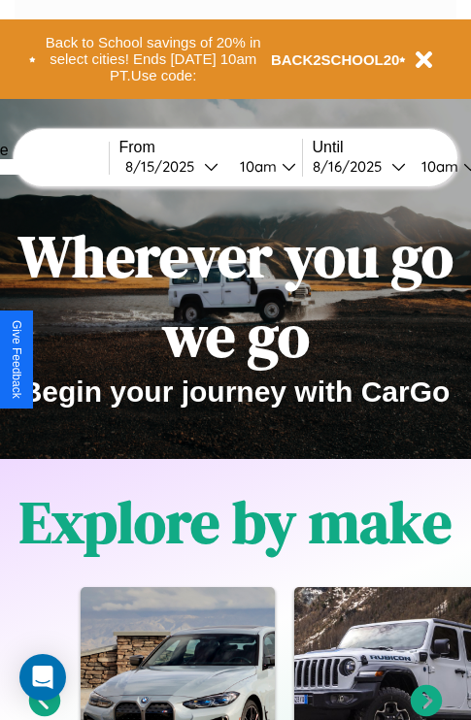  Describe the element at coordinates (172, 166) in the screenshot. I see `button: 8/15/2025` at that location.